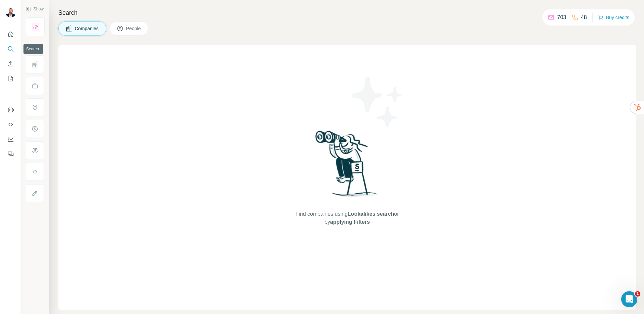  I want to click on span: People, so click(134, 28).